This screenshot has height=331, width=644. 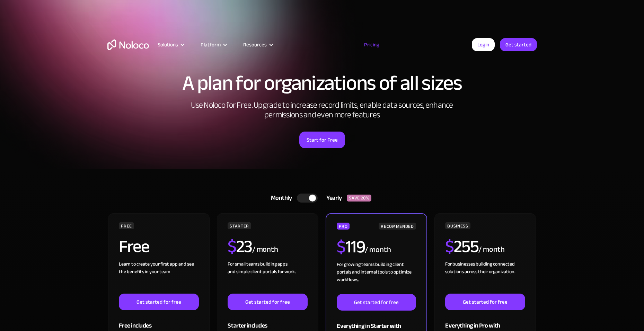 I want to click on div: For growing teams building client portals and internal tools to optimize workflows., so click(x=376, y=278).